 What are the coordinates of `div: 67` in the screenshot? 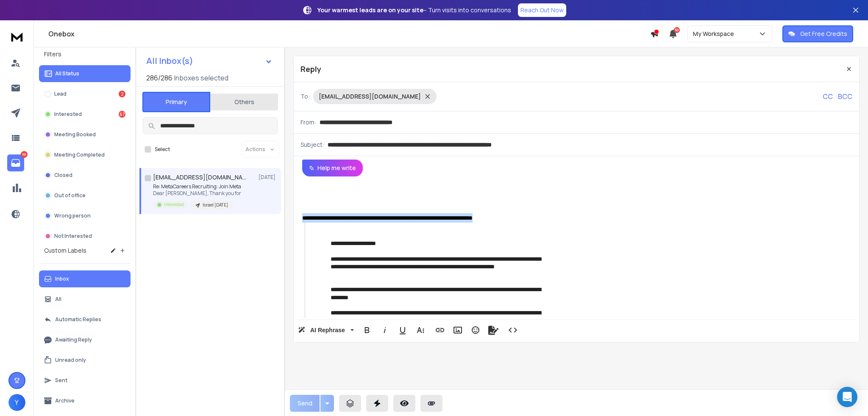 It's located at (122, 114).